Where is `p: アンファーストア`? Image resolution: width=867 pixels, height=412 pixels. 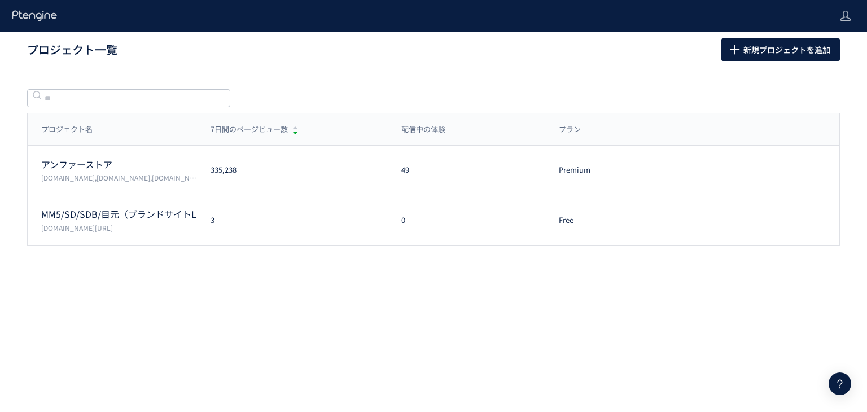
p: アンファーストア is located at coordinates (119, 164).